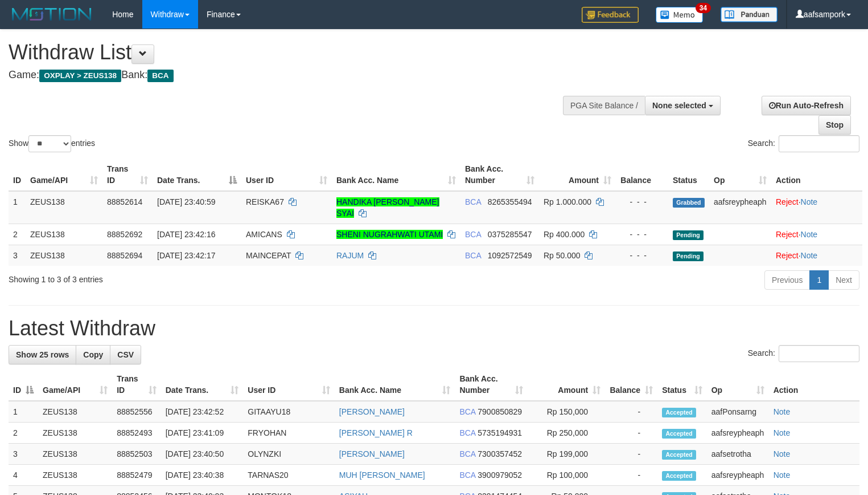 This screenshot has height=495, width=868. What do you see at coordinates (17, 174) in the screenshot?
I see `th: ID` at bounding box center [17, 174].